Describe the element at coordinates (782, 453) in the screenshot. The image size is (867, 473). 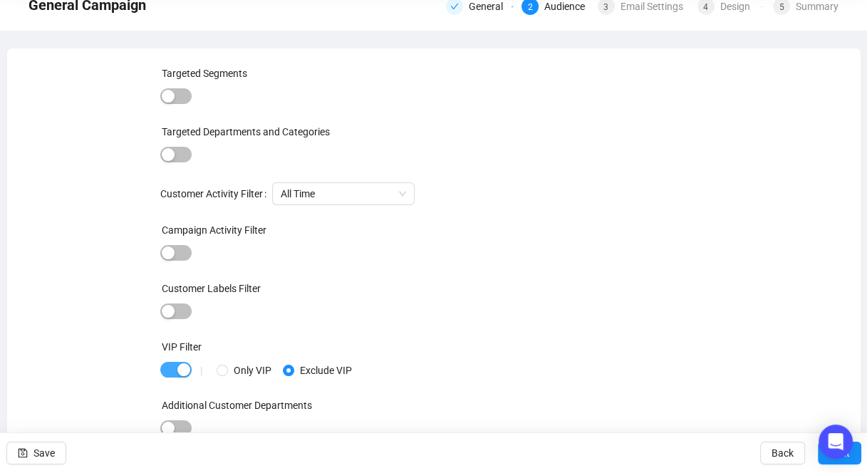
I see `button: Back` at that location.